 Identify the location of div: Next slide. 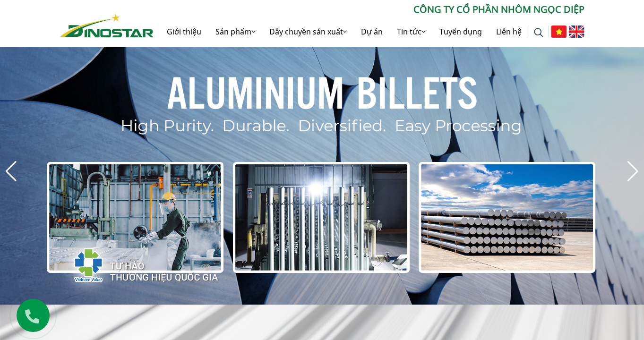
(633, 172).